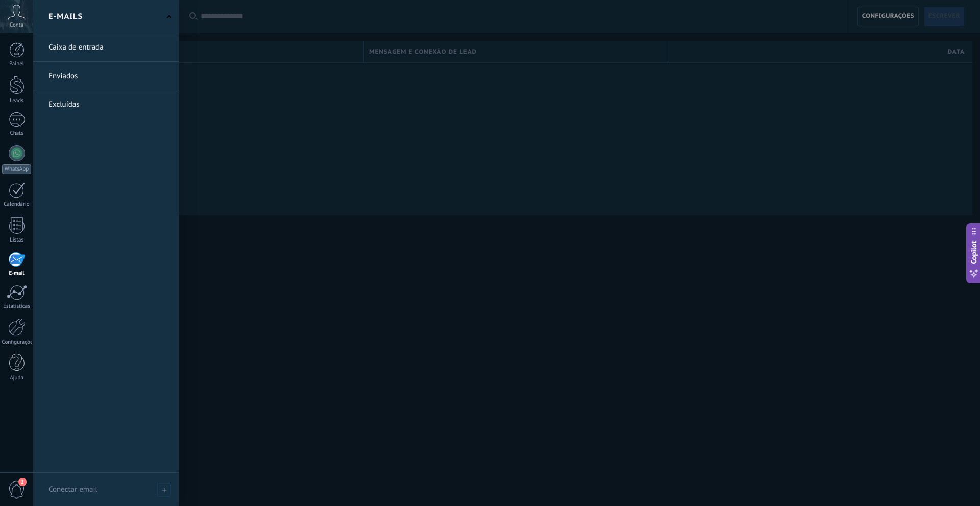 This screenshot has width=980, height=506. Describe the element at coordinates (17, 240) in the screenshot. I see `div: Listas` at that location.